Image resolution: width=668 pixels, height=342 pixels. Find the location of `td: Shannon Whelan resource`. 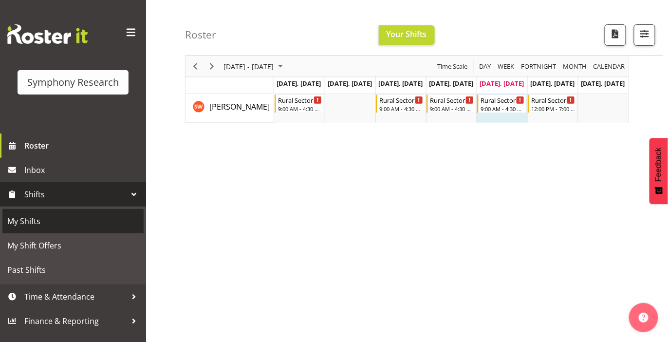

td: Shannon Whelan resource is located at coordinates (230, 108).